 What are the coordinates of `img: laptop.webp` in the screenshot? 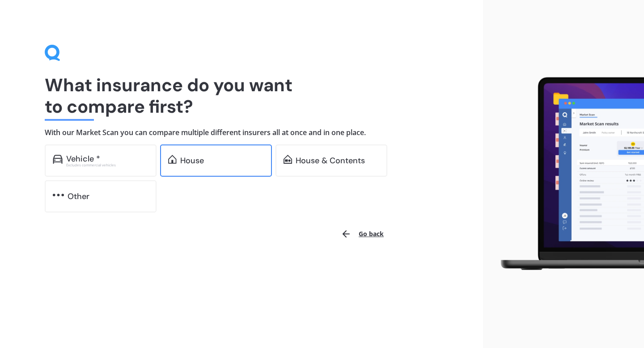 It's located at (567, 174).